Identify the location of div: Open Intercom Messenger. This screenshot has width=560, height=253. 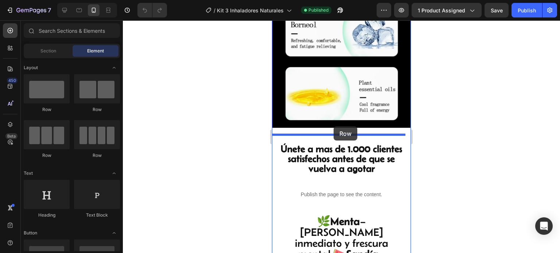
(544, 226).